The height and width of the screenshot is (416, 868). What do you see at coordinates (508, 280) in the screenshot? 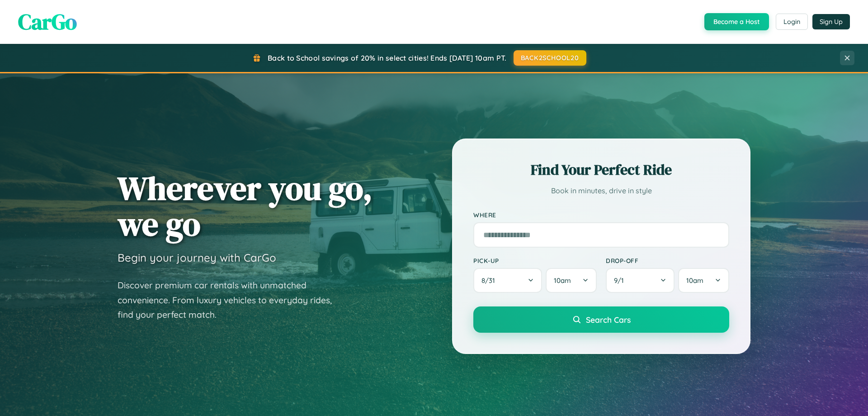
I see `button: 8/31` at bounding box center [508, 280].